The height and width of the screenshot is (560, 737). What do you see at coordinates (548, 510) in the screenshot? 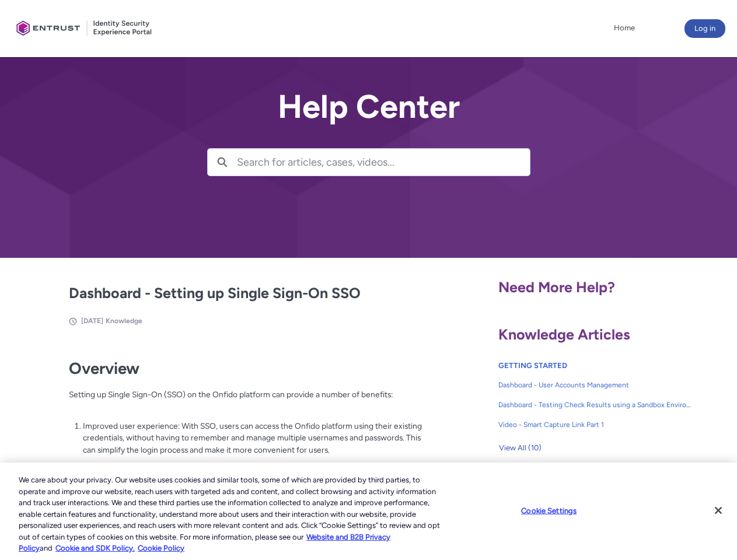
I see `button: Cookie Settings` at bounding box center [548, 510].